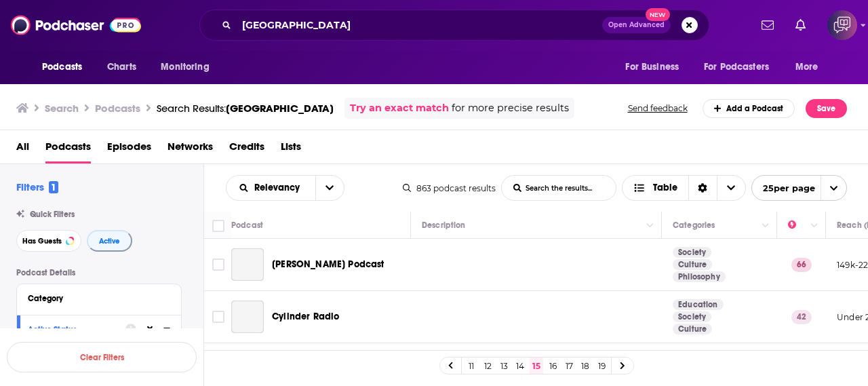 The height and width of the screenshot is (386, 868). What do you see at coordinates (684, 188) in the screenshot?
I see `h2: Choose View` at bounding box center [684, 188].